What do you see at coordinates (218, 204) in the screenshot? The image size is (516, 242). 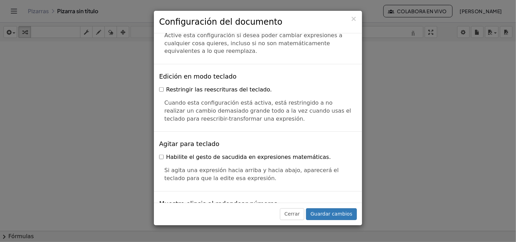 I see `h4: Muestre elipsis al redondear números` at bounding box center [218, 204].